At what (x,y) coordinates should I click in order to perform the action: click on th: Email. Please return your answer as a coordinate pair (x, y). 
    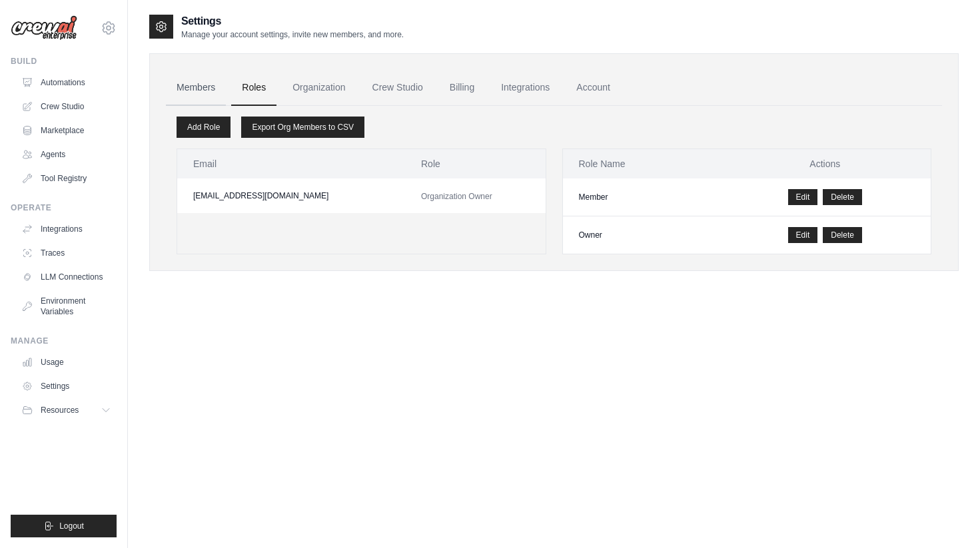
    Looking at the image, I should click on (291, 164).